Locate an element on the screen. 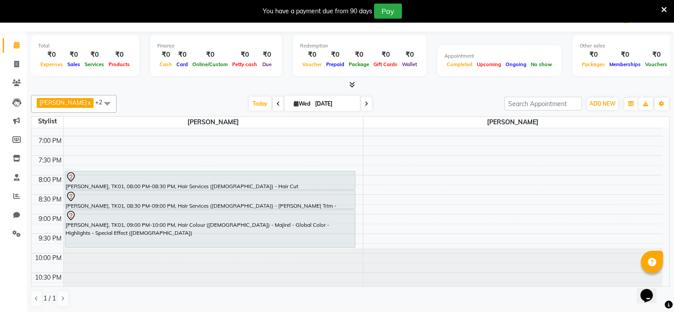 The image size is (674, 312). span: Services is located at coordinates (94, 64).